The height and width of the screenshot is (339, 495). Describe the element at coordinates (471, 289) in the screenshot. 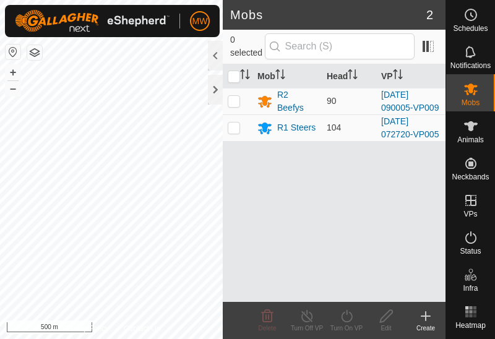

I see `span: Infra` at that location.